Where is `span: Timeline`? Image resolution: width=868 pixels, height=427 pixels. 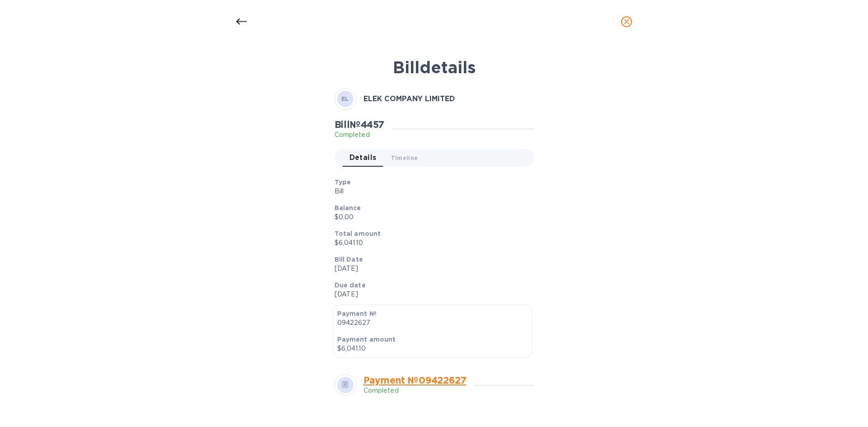
span: Timeline is located at coordinates (404, 158).